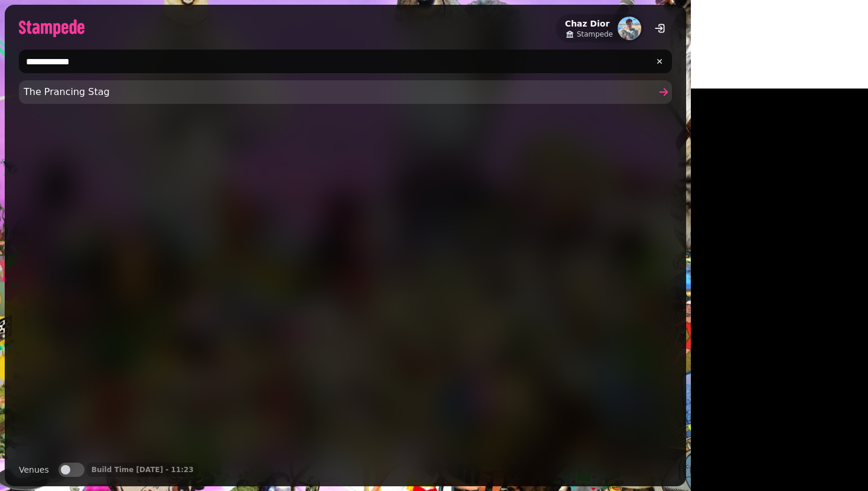 This screenshot has height=491, width=868. I want to click on a: Stampede, so click(589, 34).